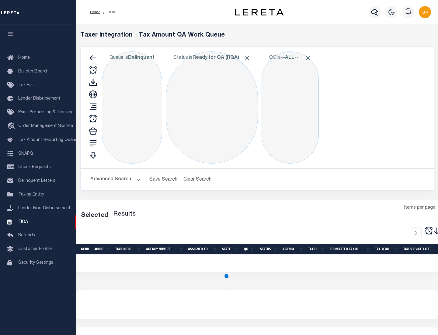 The width and height of the screenshot is (438, 335). What do you see at coordinates (102, 249) in the screenshot?
I see `th: JobID` at bounding box center [102, 249].